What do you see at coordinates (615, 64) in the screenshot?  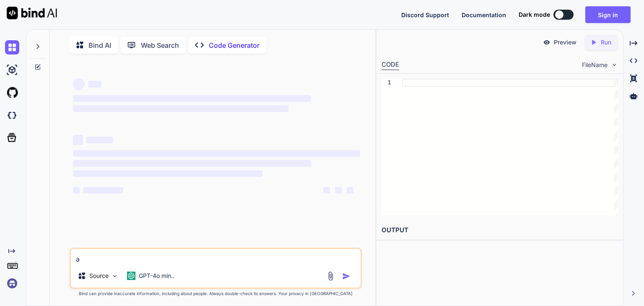 I see `img: chevron down` at bounding box center [615, 64].